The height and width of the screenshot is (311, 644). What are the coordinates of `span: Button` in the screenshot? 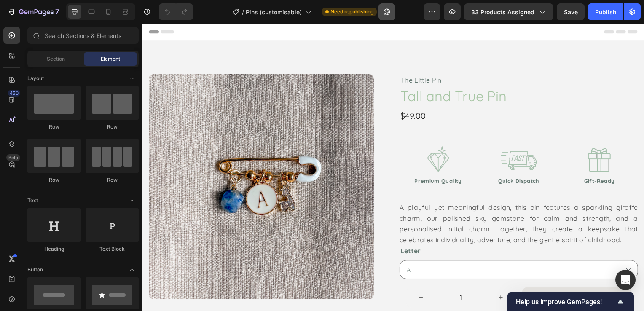 It's located at (35, 270).